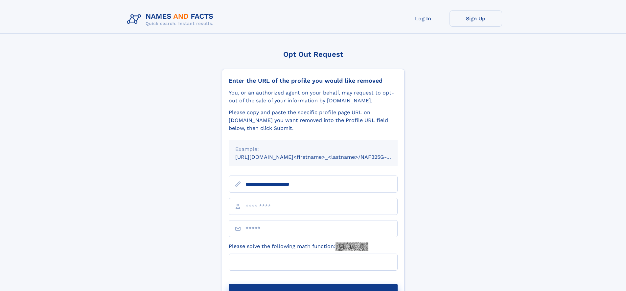 This screenshot has width=626, height=291. I want to click on div: Enter the URL of the profile you would like removed, so click(313, 81).